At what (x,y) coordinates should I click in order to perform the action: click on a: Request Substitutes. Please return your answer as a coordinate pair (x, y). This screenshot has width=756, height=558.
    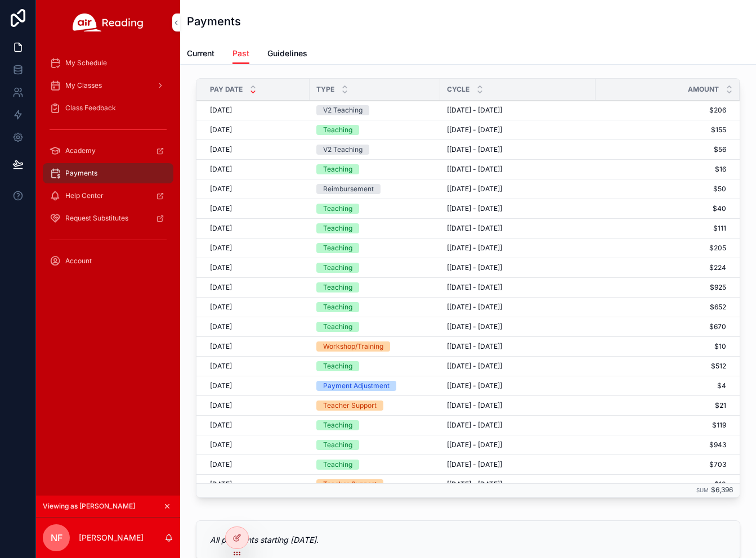
    Looking at the image, I should click on (108, 219).